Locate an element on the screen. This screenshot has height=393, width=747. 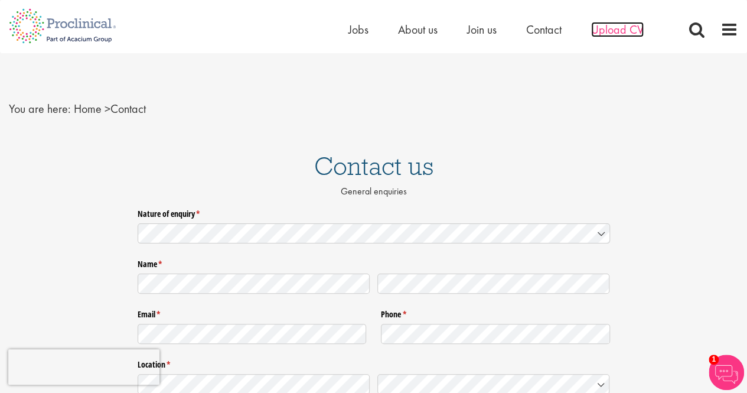
a: About us is located at coordinates (417, 30).